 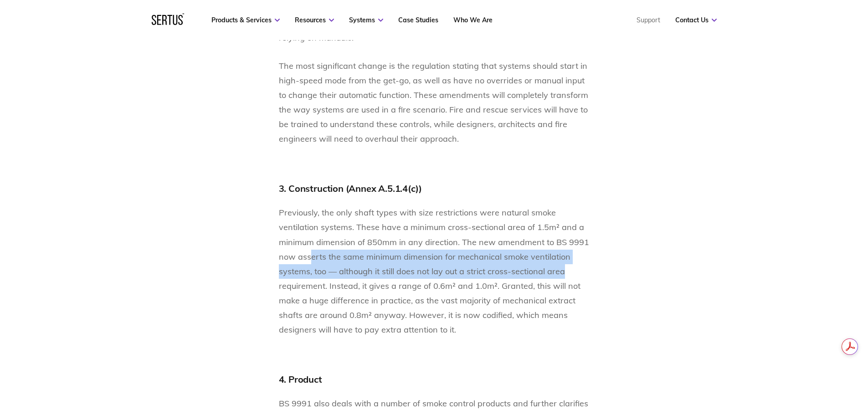 I want to click on a: Resources, so click(x=315, y=20).